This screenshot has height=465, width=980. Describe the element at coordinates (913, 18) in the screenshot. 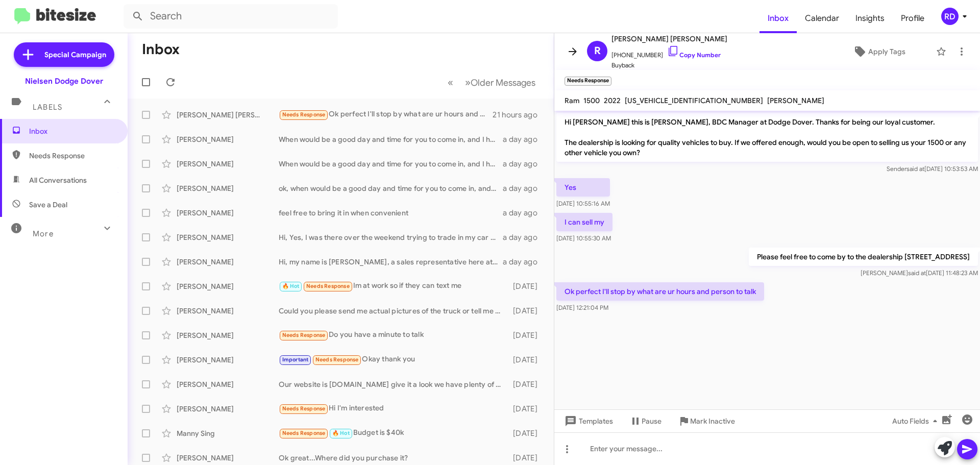

I see `a: Profile` at that location.